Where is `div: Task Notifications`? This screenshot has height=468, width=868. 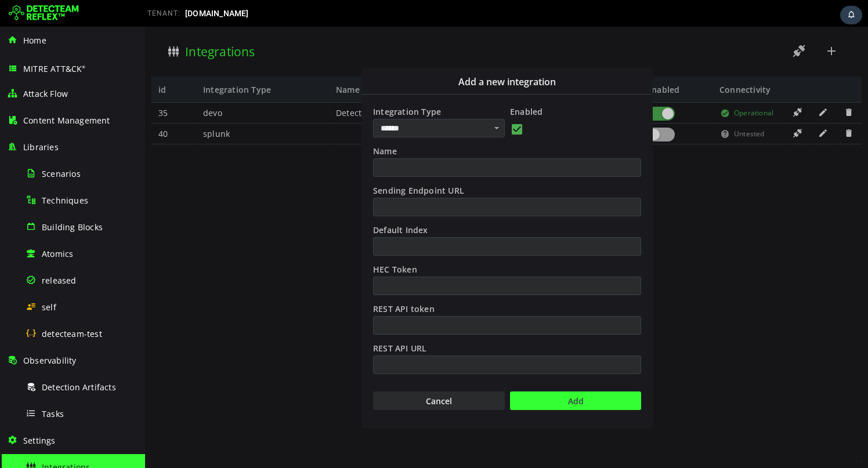
div: Task Notifications is located at coordinates (851, 15).